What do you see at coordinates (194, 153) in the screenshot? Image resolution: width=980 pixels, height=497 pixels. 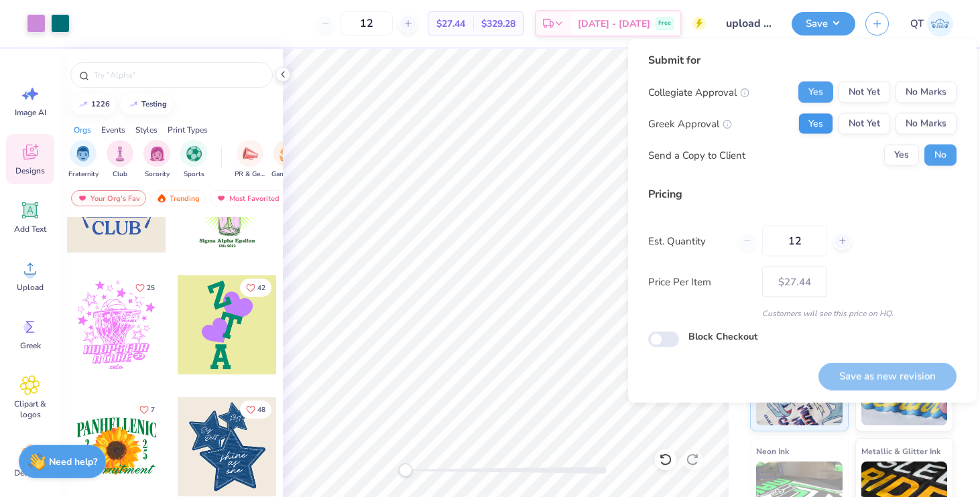 I see `img: Sports Image` at bounding box center [194, 153].